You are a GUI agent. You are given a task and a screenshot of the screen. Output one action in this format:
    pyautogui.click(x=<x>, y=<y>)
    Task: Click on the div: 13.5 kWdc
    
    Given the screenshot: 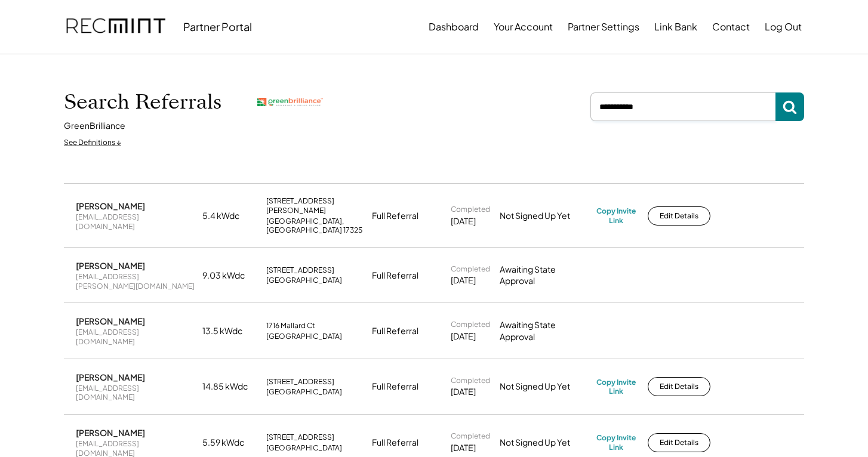 What is the action you would take?
    pyautogui.click(x=230, y=331)
    